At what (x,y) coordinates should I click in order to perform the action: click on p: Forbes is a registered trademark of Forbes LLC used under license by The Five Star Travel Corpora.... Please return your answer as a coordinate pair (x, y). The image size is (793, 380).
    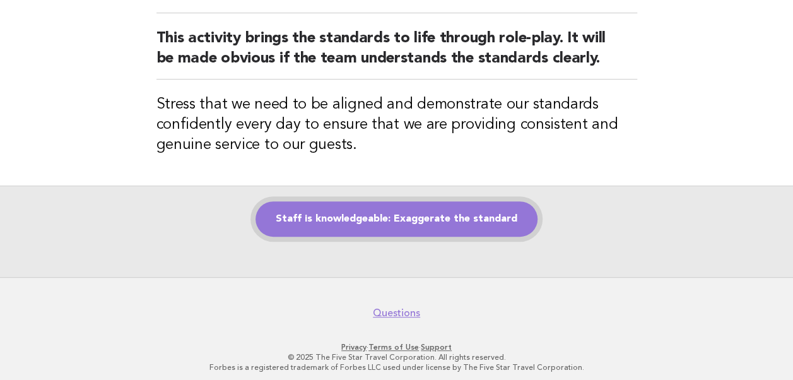
    Looking at the image, I should click on (396, 367).